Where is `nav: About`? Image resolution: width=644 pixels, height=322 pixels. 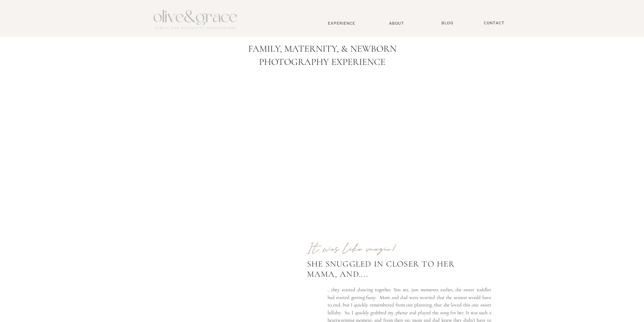
nav: About is located at coordinates (397, 23).